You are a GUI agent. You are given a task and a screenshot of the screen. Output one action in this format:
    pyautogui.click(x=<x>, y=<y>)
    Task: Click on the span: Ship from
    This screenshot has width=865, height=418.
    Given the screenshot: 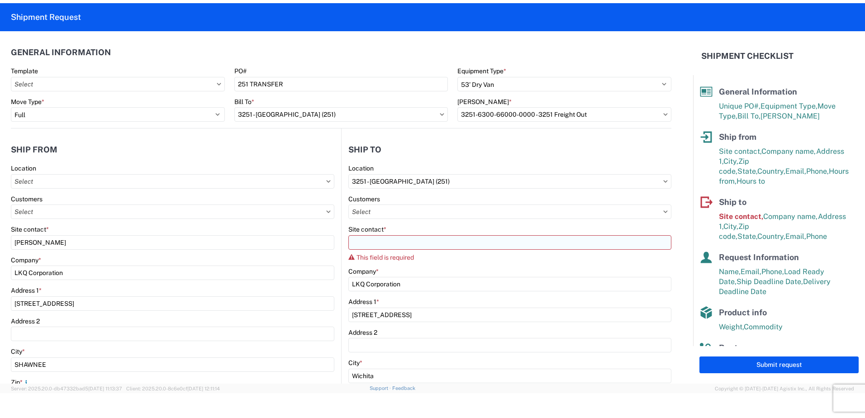 What is the action you would take?
    pyautogui.click(x=738, y=137)
    